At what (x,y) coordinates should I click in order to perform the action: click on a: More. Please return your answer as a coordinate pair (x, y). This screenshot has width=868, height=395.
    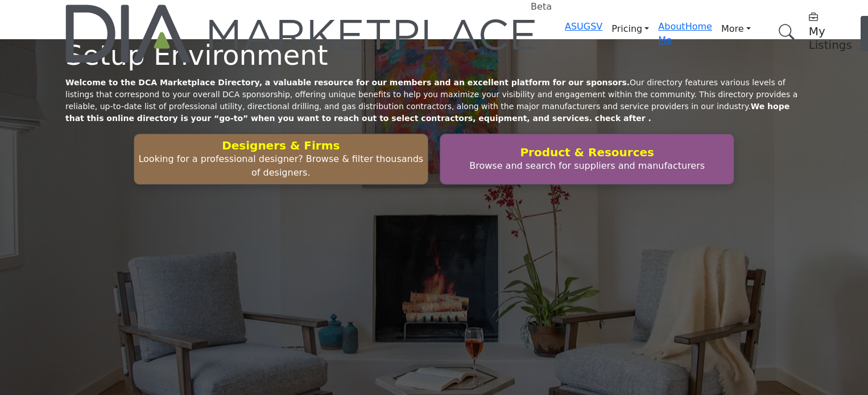
    Looking at the image, I should click on (736, 29).